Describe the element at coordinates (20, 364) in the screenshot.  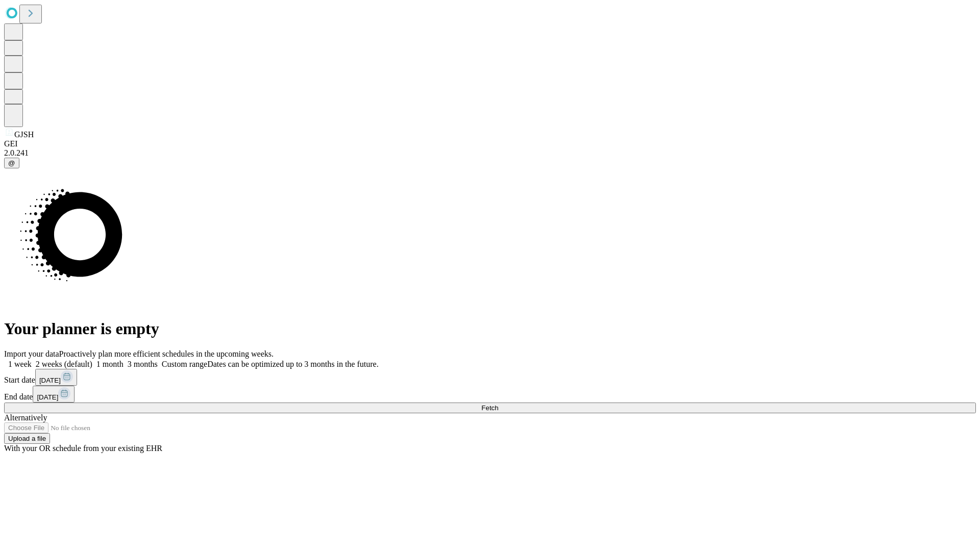
I see `span: 1 week` at that location.